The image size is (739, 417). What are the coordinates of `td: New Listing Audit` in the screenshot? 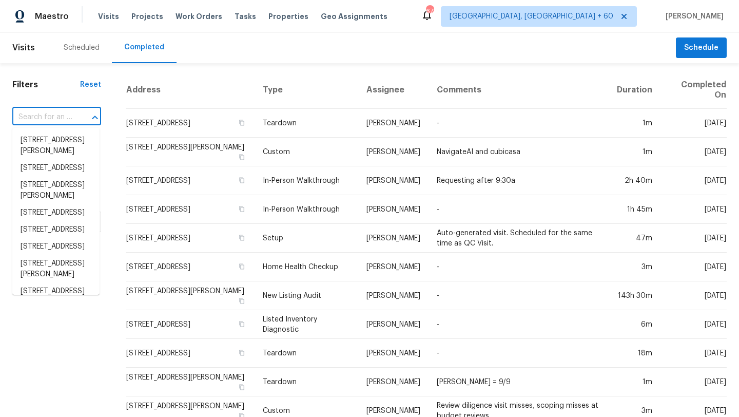 It's located at (306, 296).